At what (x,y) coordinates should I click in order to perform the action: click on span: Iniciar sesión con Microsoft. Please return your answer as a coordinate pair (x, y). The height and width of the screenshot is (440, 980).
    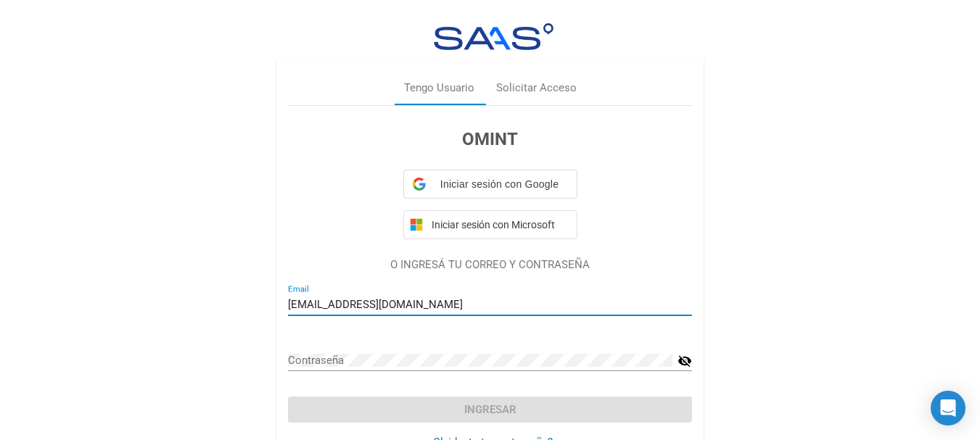
    Looking at the image, I should click on (500, 225).